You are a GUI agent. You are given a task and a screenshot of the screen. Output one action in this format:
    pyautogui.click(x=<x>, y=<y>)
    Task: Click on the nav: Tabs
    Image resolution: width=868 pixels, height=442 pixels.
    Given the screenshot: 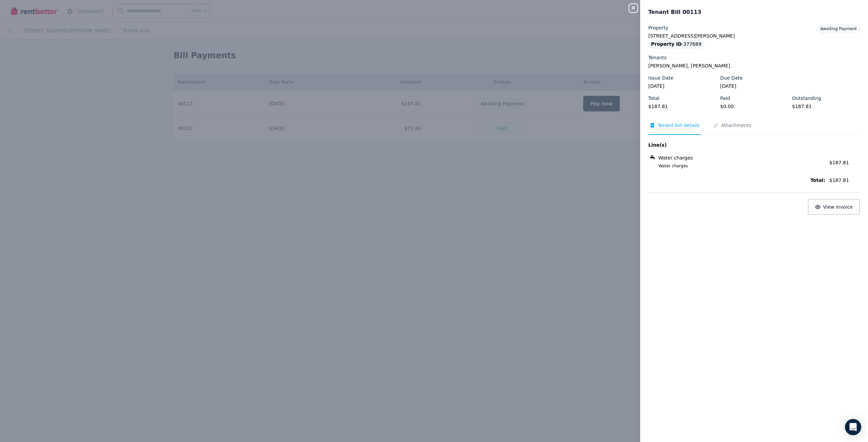 What is the action you would take?
    pyautogui.click(x=754, y=128)
    